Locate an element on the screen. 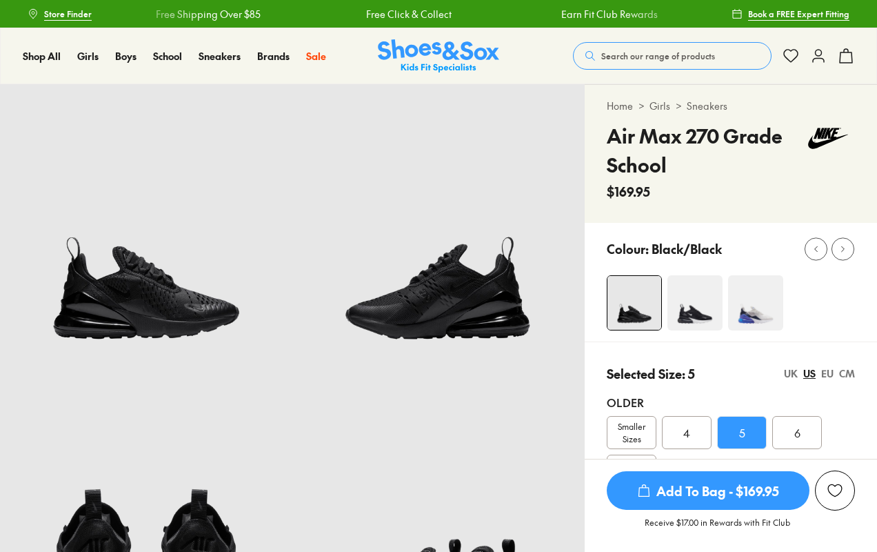 The height and width of the screenshot is (552, 877). a: Earn Fit Club Rewards is located at coordinates (550, 14).